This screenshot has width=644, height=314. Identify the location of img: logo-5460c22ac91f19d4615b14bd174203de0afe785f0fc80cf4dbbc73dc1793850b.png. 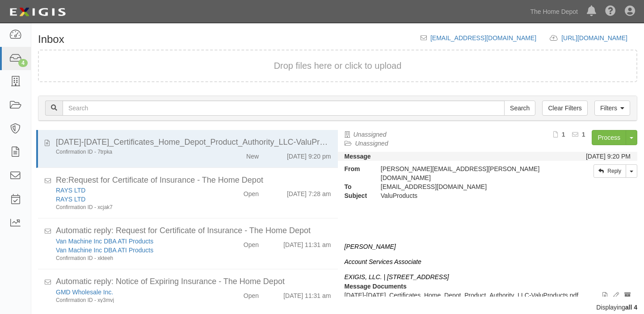
(38, 12).